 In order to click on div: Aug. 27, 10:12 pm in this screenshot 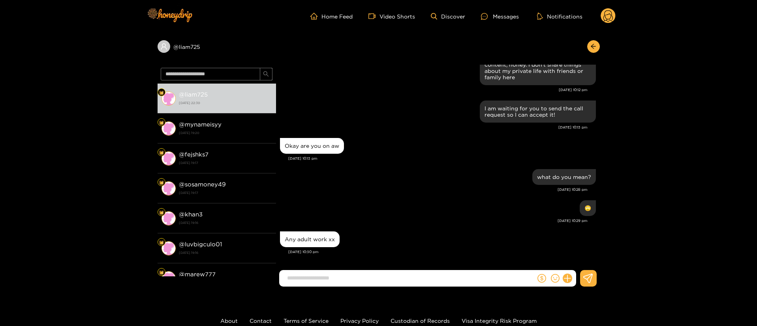, I will do `click(538, 68)`.